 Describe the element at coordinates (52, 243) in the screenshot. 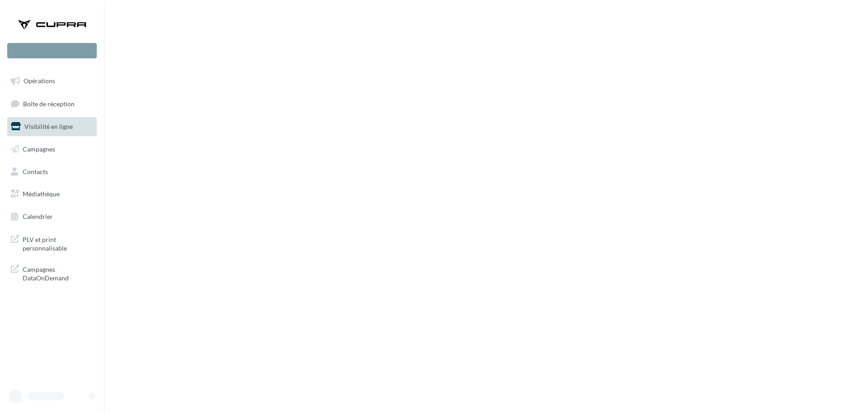

I see `a: PLV et print personnalisable` at that location.